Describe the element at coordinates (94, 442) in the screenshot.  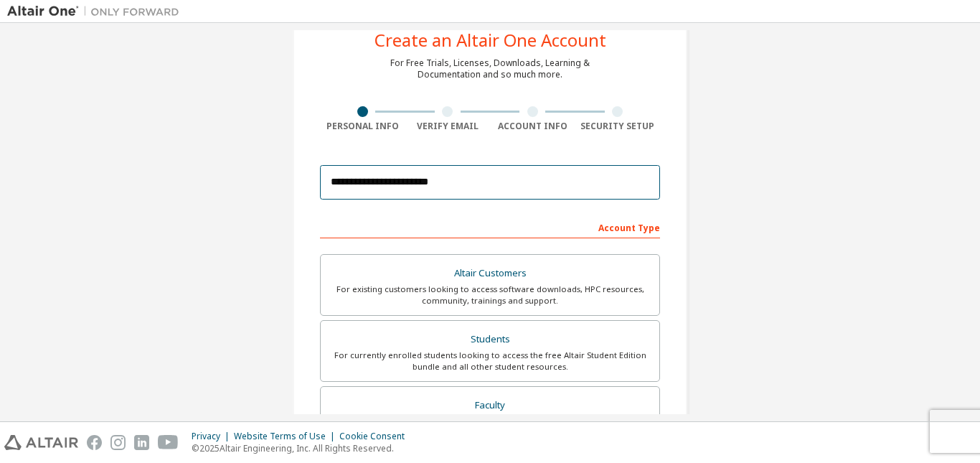
I see `img: facebook.svg` at that location.